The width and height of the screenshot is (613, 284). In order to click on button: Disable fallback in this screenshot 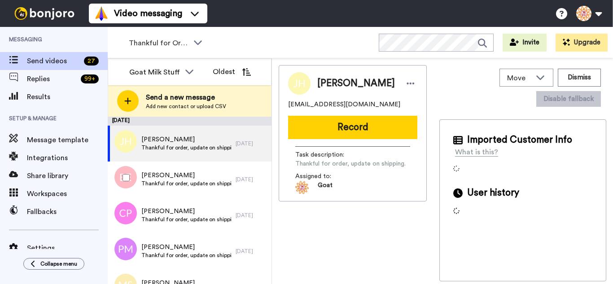, I will do `click(568, 99)`.